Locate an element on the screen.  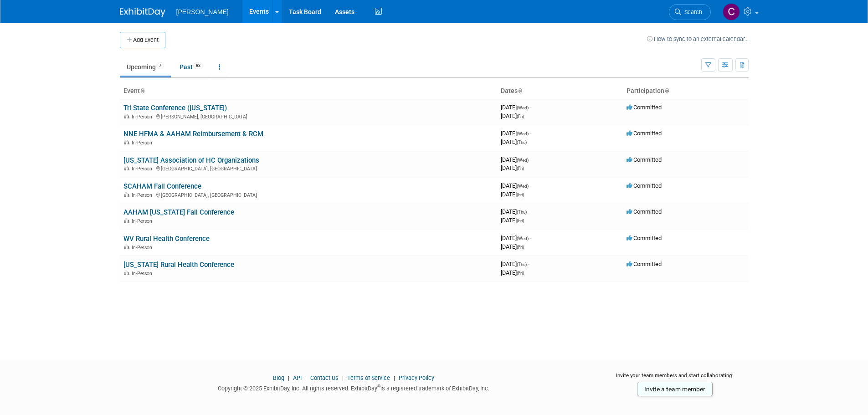
a: Terms of Service is located at coordinates (369, 377).